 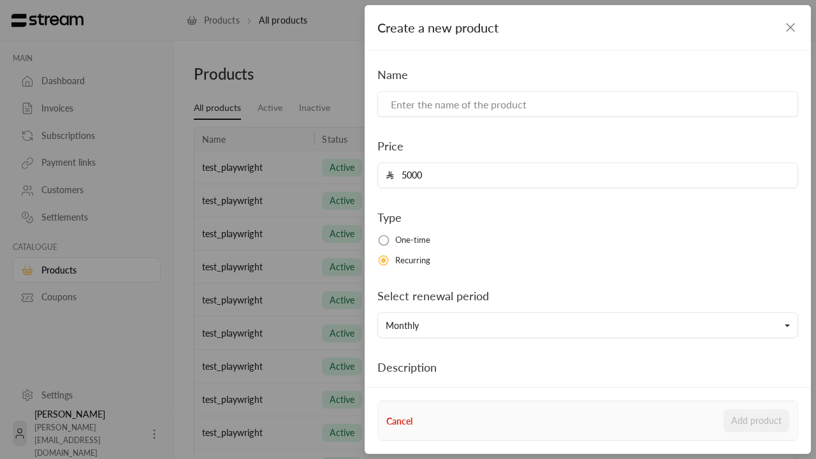 I want to click on label: Description, so click(x=407, y=367).